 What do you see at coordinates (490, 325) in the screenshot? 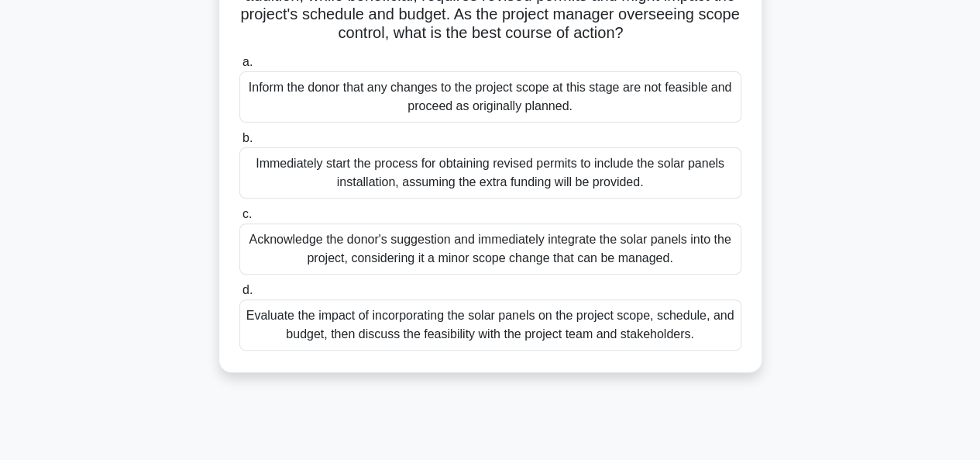
I see `div: Evaluate the impact of incorporating the solar panels on the project scope, schedule, and budget,...` at bounding box center [490, 325].